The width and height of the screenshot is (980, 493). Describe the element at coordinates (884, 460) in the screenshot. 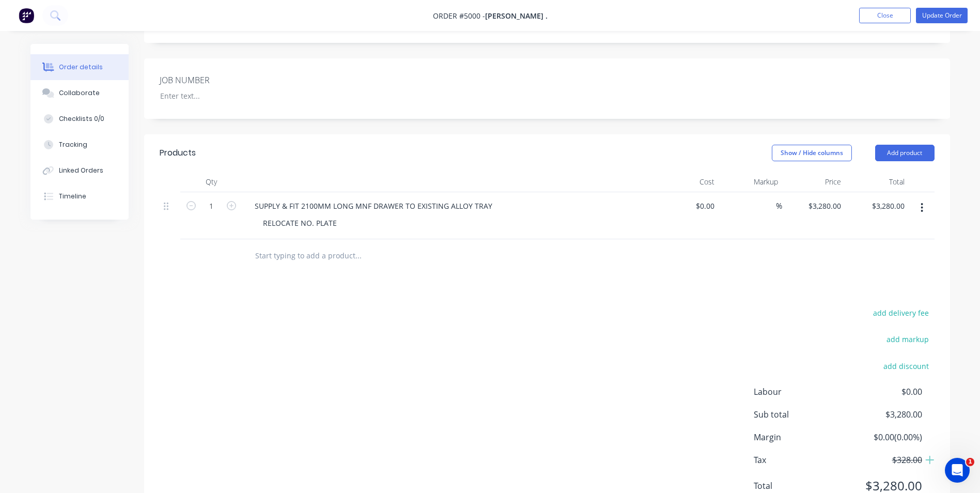

I see `span: $328.00` at that location.